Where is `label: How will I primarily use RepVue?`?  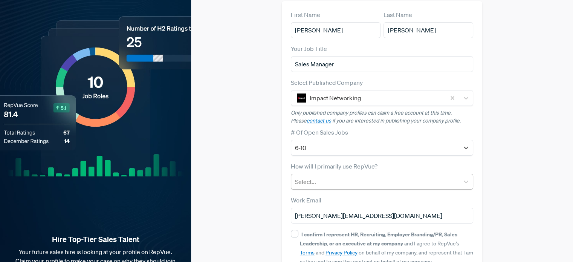 label: How will I primarily use RepVue? is located at coordinates (334, 166).